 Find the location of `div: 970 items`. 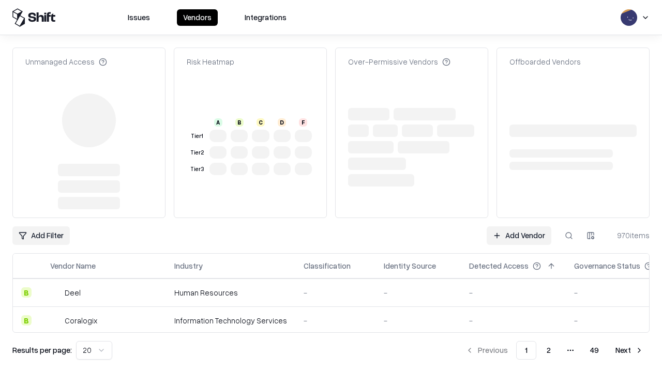

div: 970 items is located at coordinates (629, 235).